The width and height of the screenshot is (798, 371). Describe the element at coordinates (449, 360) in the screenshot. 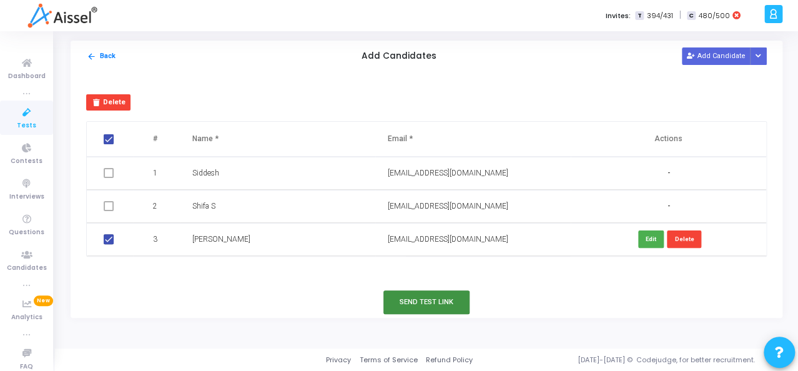

I see `a: Refund Policy` at that location.